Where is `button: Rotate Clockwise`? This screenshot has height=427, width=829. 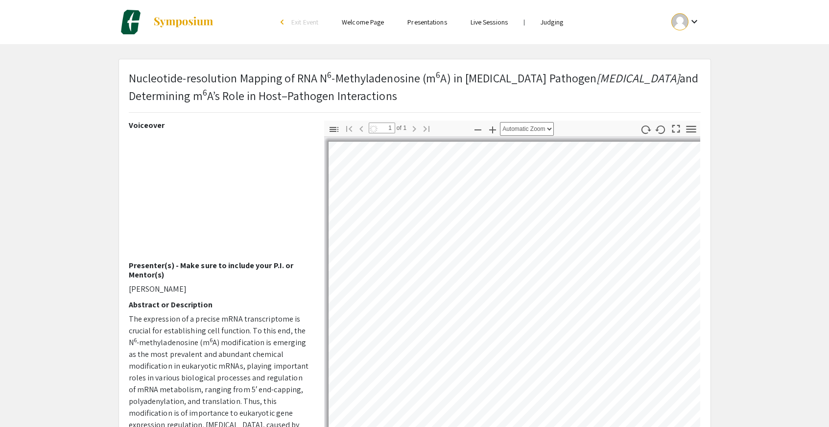 button: Rotate Clockwise is located at coordinates (646, 129).